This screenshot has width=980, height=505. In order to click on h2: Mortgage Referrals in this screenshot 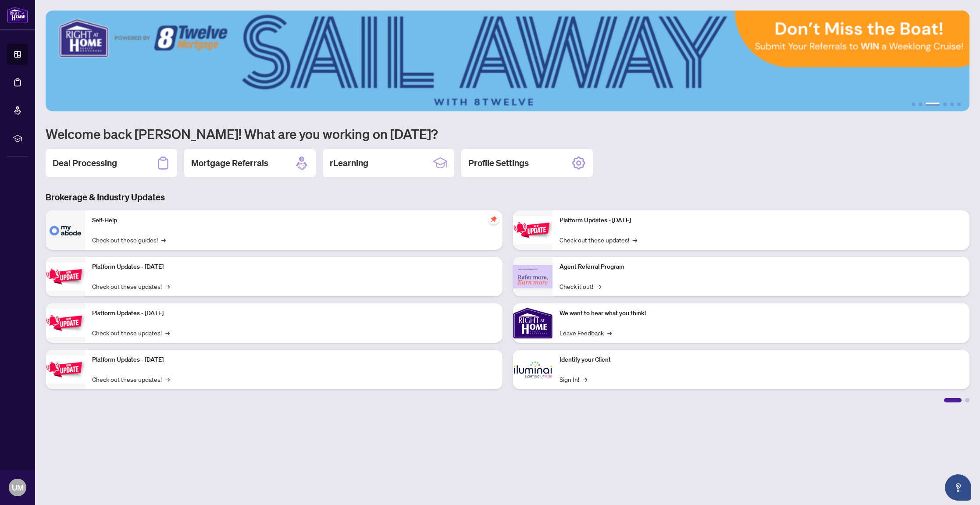, I will do `click(230, 163)`.